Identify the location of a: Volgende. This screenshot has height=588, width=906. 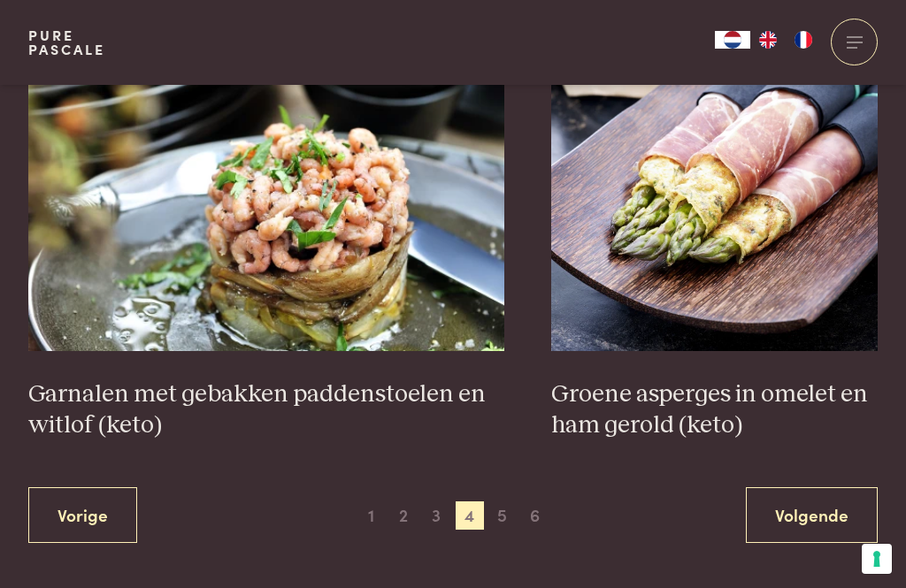
(811, 515).